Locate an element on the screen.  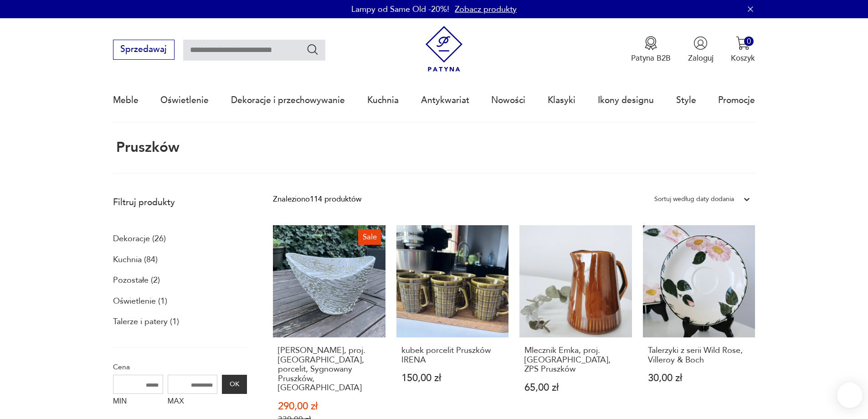
a: Kuchnia (84) is located at coordinates (135, 260).